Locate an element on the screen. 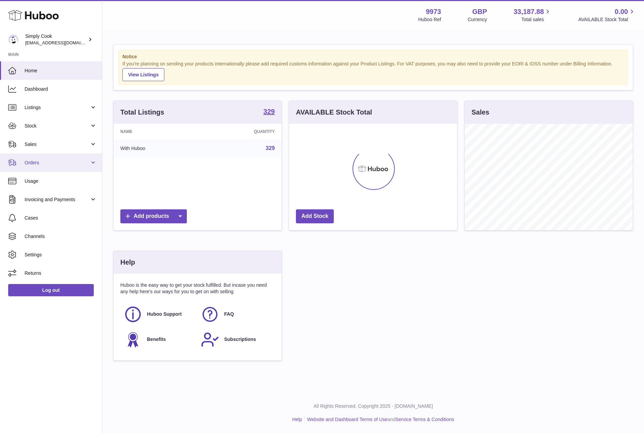  span: Huboo Support is located at coordinates (164, 314).